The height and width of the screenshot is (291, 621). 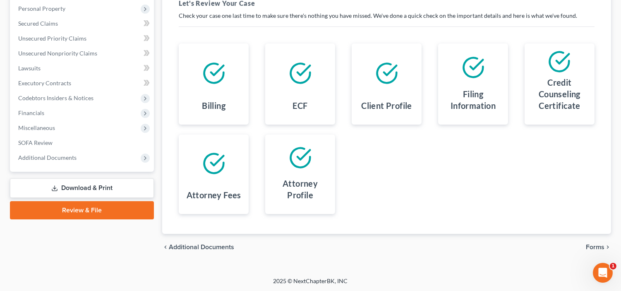 I want to click on h4: Billing, so click(x=214, y=106).